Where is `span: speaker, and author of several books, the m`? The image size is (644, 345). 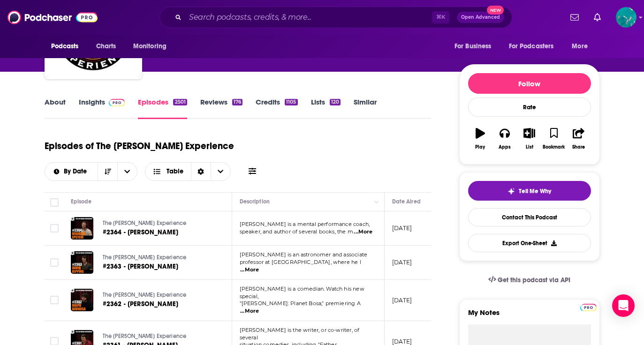 span: speaker, and author of several books, the m is located at coordinates (296, 232).